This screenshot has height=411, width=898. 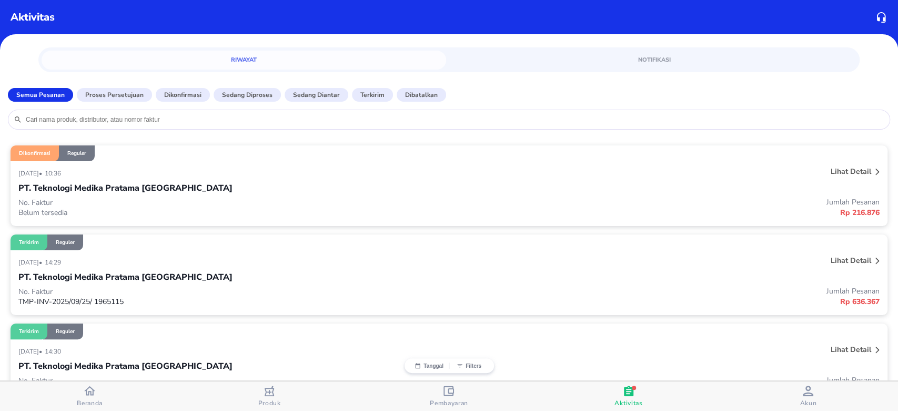 What do you see at coordinates (449, 58) in the screenshot?
I see `div: simple tabs` at bounding box center [449, 58].